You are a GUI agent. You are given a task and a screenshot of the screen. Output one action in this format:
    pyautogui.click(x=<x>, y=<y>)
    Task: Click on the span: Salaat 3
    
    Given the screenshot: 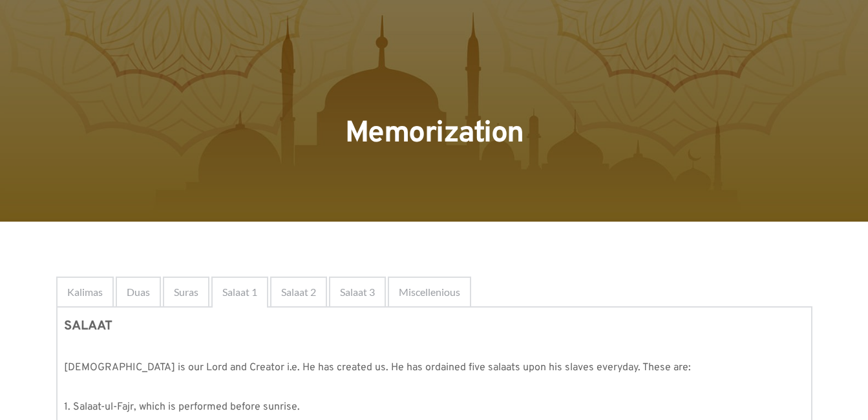 What is the action you would take?
    pyautogui.click(x=358, y=292)
    